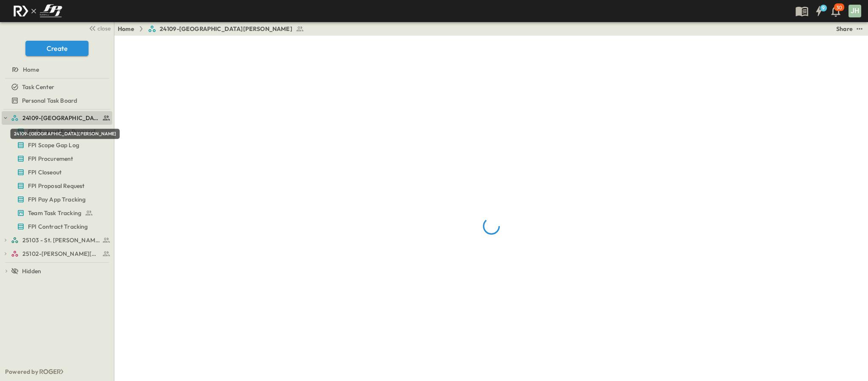  I want to click on span: FPI Closeout, so click(44, 172).